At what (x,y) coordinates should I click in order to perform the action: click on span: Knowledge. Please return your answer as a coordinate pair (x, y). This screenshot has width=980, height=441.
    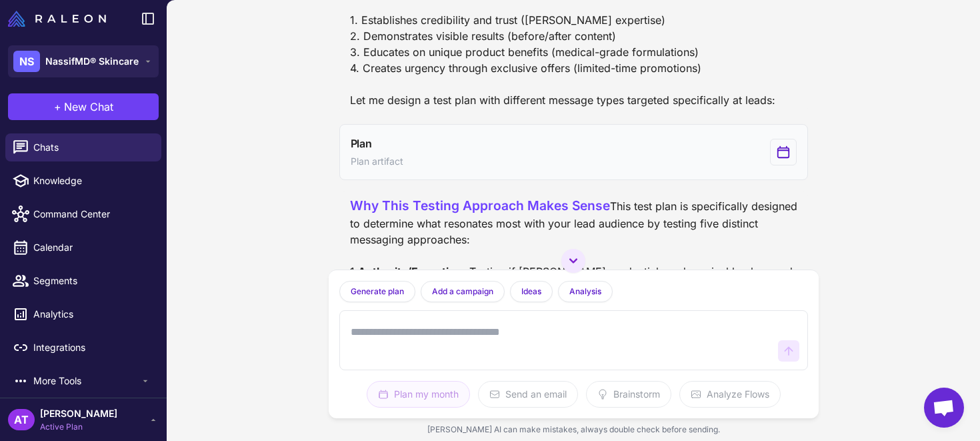
    Looking at the image, I should click on (92, 181).